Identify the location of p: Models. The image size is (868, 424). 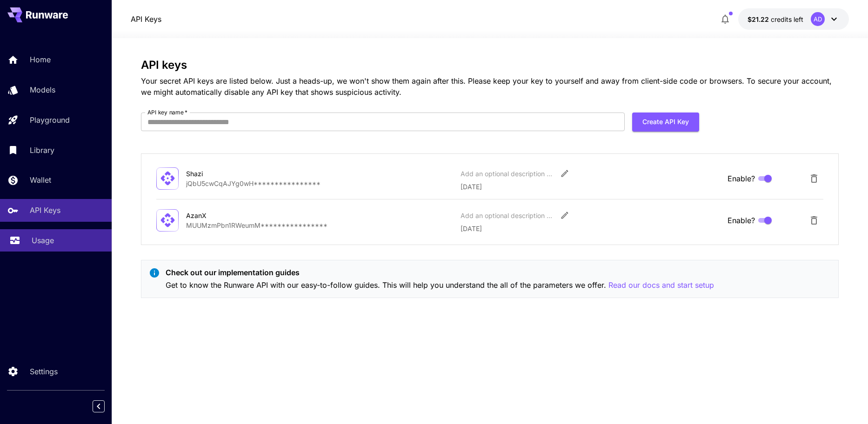
(42, 90).